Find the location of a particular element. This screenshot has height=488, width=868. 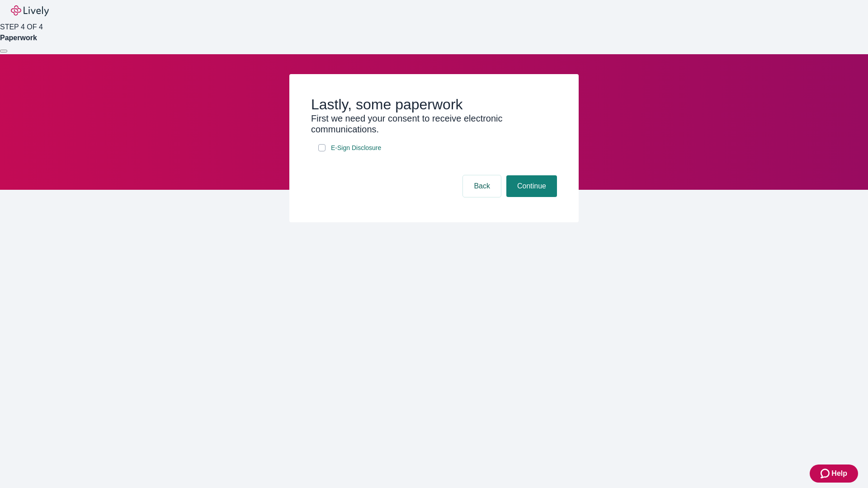

span: Help is located at coordinates (839, 474).